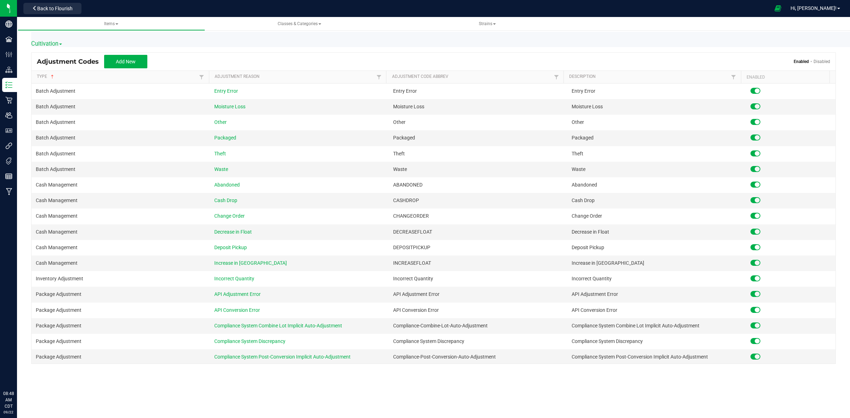  Describe the element at coordinates (478, 200) in the screenshot. I see `div: CASHDROP` at that location.